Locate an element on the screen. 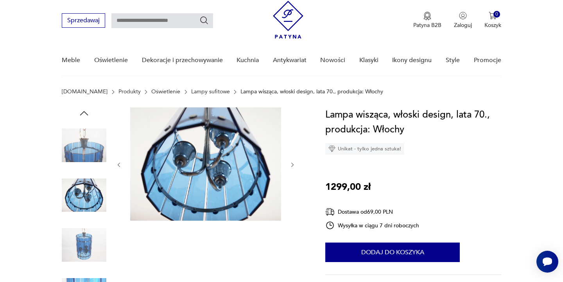 The height and width of the screenshot is (282, 563). p: 1299,00 zł is located at coordinates (348, 187).